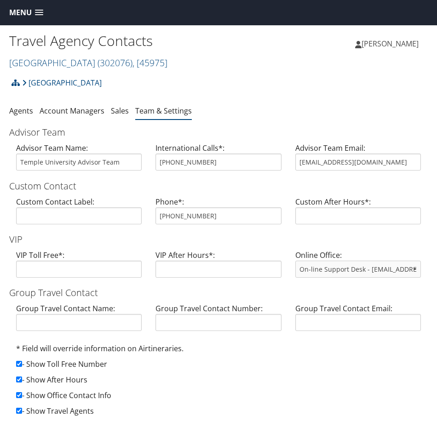 The height and width of the screenshot is (422, 437). I want to click on h1: Travel Agency Contacts, so click(114, 41).